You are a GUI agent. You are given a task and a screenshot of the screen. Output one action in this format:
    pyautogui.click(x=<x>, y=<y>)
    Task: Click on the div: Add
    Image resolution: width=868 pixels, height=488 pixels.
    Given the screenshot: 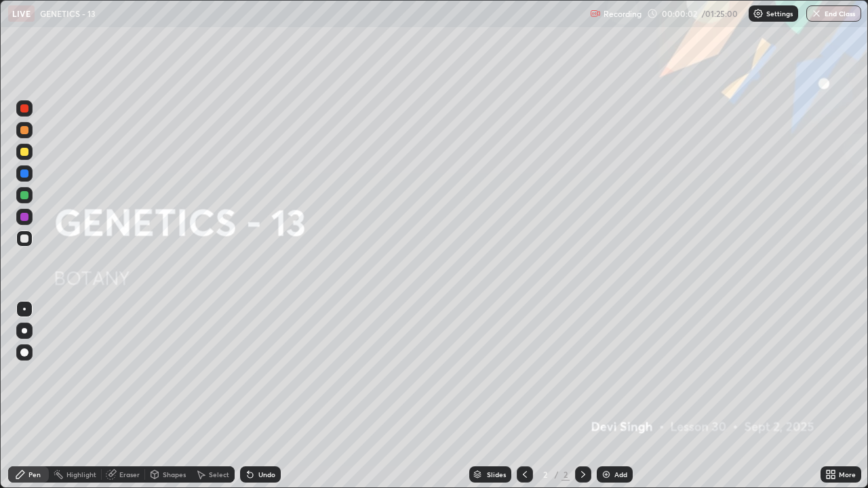 What is the action you would take?
    pyautogui.click(x=620, y=474)
    